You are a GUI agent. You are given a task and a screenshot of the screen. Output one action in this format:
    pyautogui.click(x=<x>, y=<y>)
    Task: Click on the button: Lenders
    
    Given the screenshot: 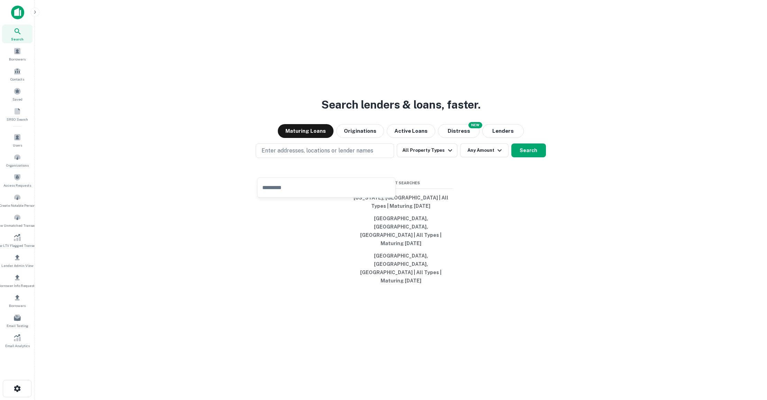 What is the action you would take?
    pyautogui.click(x=503, y=131)
    